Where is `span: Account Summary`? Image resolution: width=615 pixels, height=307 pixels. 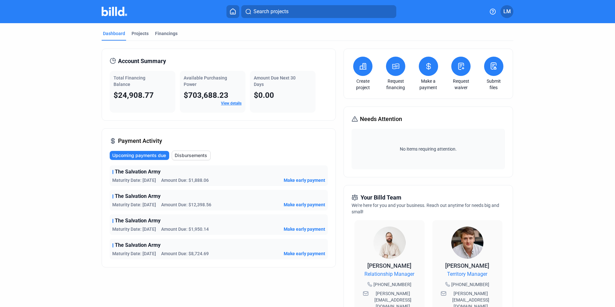 span: Account Summary is located at coordinates (142, 61).